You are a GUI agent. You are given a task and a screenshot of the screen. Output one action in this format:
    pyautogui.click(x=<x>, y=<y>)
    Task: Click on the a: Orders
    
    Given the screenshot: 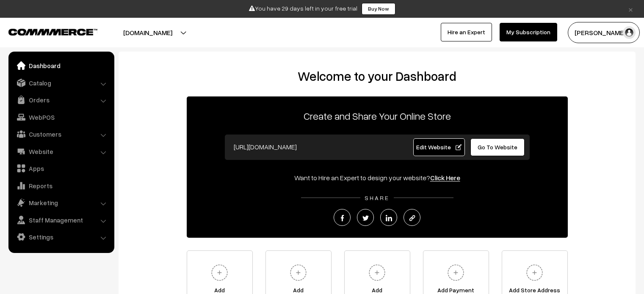 What is the action you would take?
    pyautogui.click(x=61, y=100)
    